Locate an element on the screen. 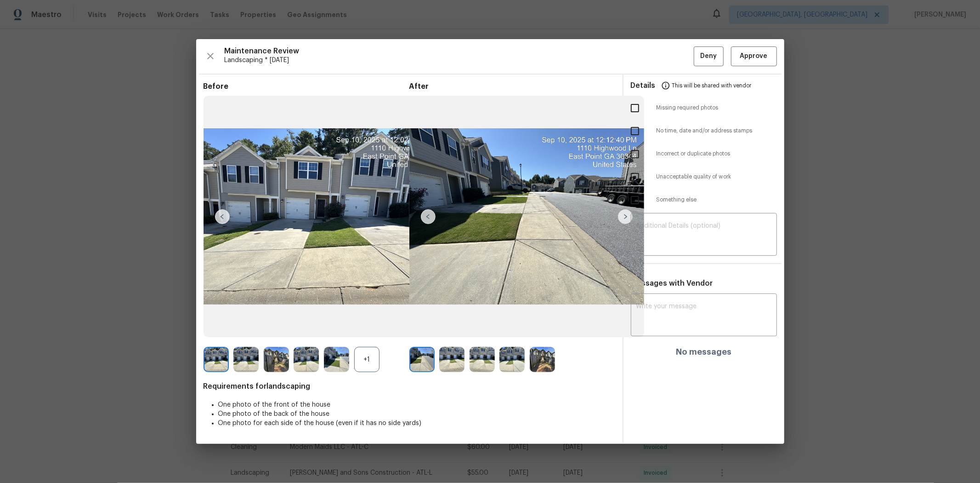  h4: No messages is located at coordinates (703, 352).